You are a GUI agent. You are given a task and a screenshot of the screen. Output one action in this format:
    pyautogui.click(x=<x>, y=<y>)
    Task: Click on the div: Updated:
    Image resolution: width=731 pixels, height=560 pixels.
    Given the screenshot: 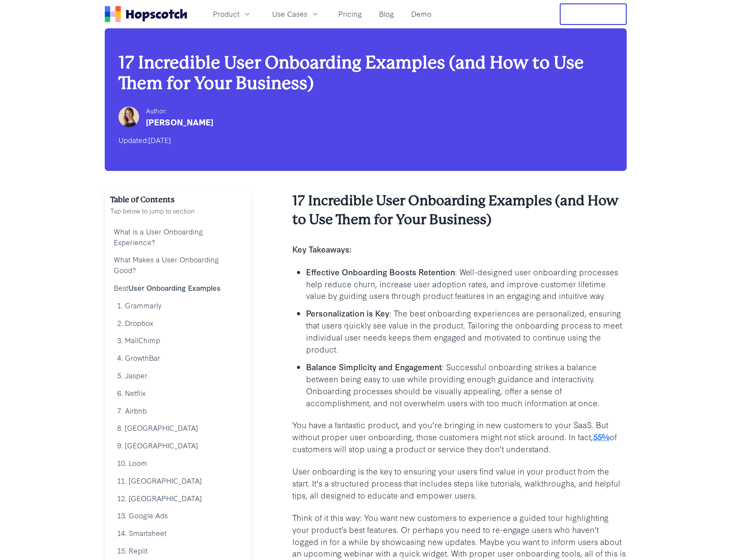 What is the action you would take?
    pyautogui.click(x=366, y=140)
    